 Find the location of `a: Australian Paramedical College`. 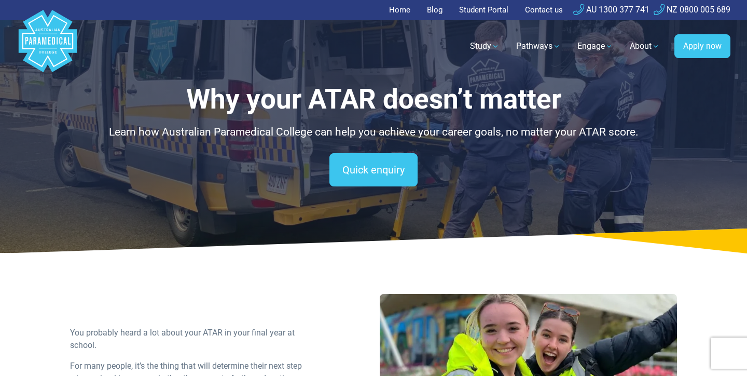

a: Australian Paramedical College is located at coordinates (48, 46).